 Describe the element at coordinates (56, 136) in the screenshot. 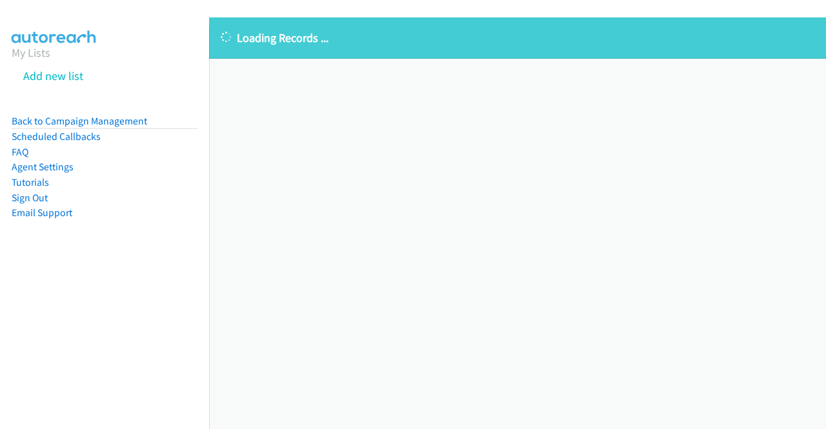

I see `a: Scheduled Callbacks` at that location.